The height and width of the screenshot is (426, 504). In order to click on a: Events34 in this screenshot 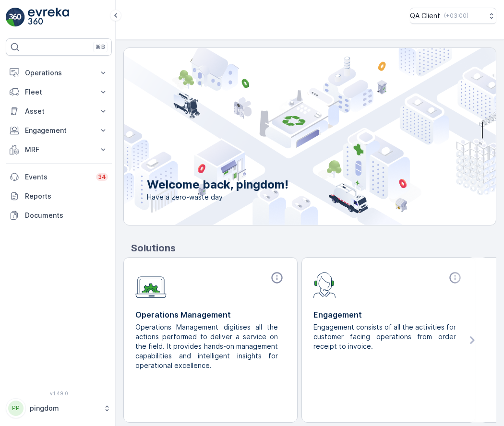, I will do `click(59, 177)`.